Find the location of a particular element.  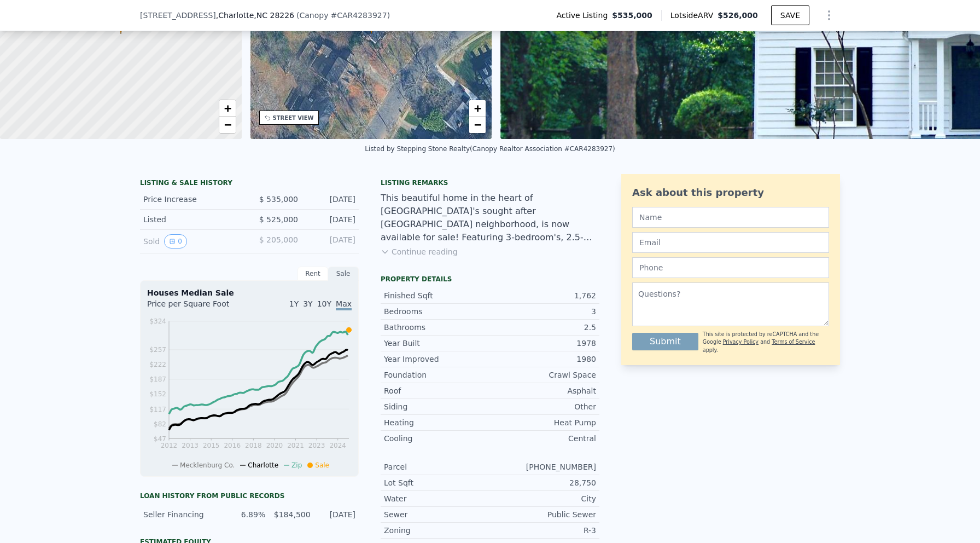

input: Name is located at coordinates (731, 217).